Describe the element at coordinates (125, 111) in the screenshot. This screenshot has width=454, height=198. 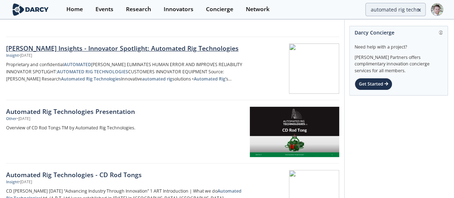
I see `div: Automated Rig Technologies Presentation` at that location.